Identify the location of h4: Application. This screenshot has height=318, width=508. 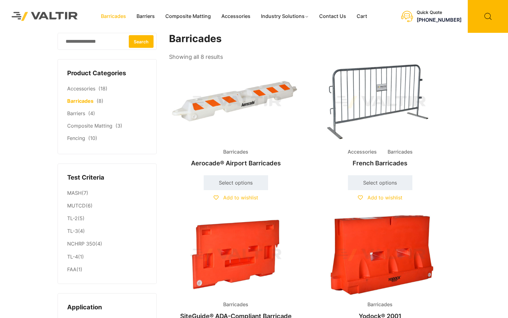
(107, 308).